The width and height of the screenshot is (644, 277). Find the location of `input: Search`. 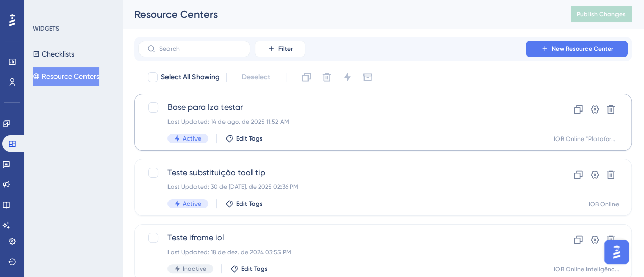

input: Search is located at coordinates (201, 49).